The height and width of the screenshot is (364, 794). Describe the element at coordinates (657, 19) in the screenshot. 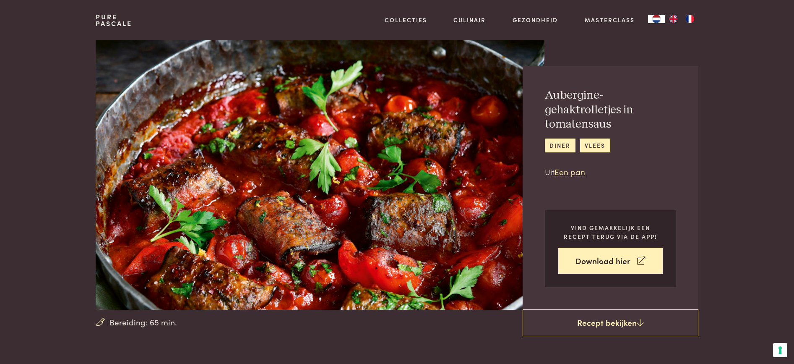

I see `a: NL` at that location.